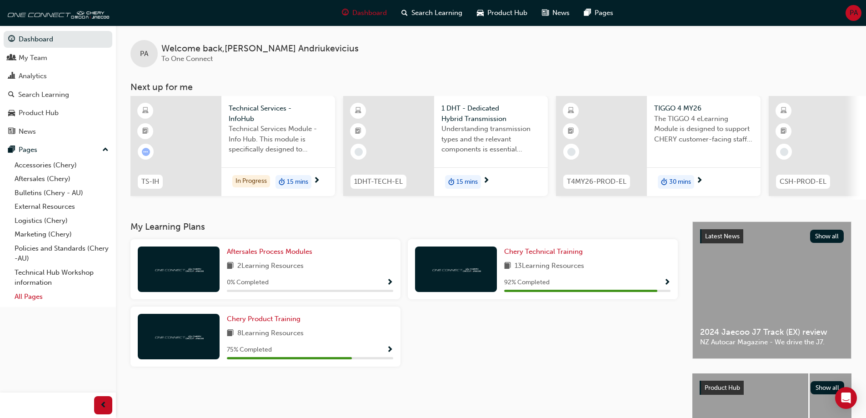 The image size is (866, 418). Describe the element at coordinates (265, 319) in the screenshot. I see `a: Chery Product Training` at that location.